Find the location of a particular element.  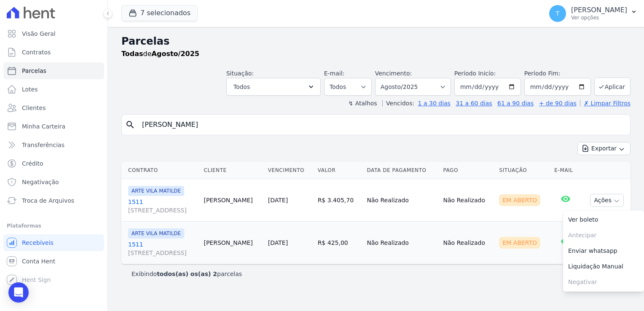

a: Liquidação Manual is located at coordinates (603, 267).